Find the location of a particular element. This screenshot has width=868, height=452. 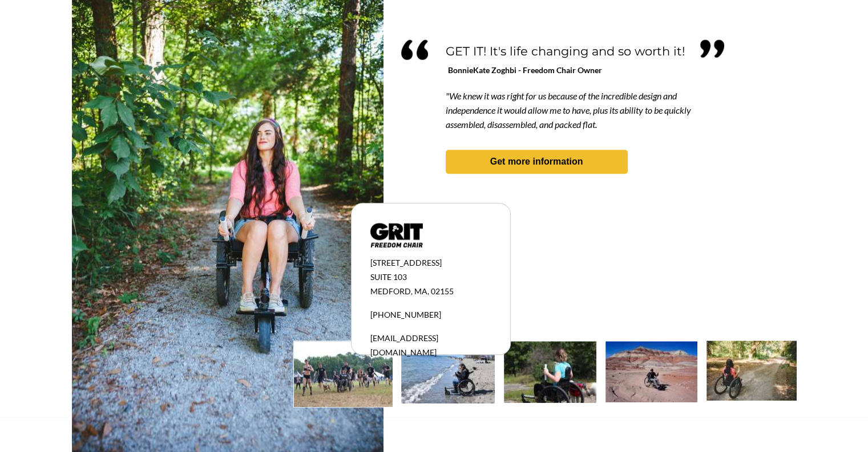

strong: Get more information is located at coordinates (536, 161).